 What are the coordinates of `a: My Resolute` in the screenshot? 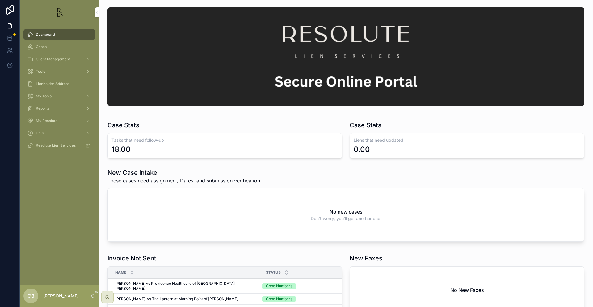 It's located at (59, 121).